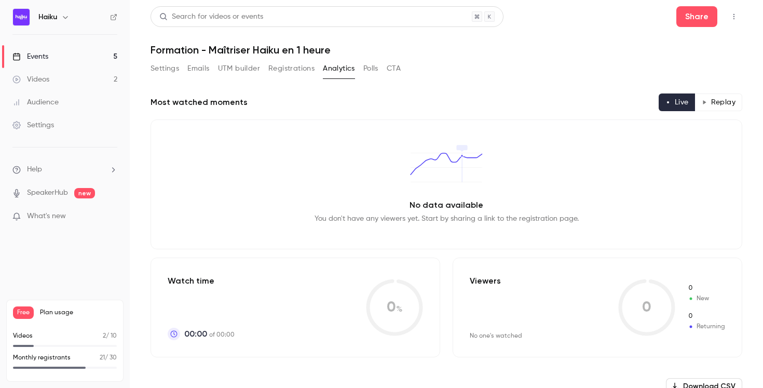  Describe the element at coordinates (291, 69) in the screenshot. I see `button: Registrations` at that location.